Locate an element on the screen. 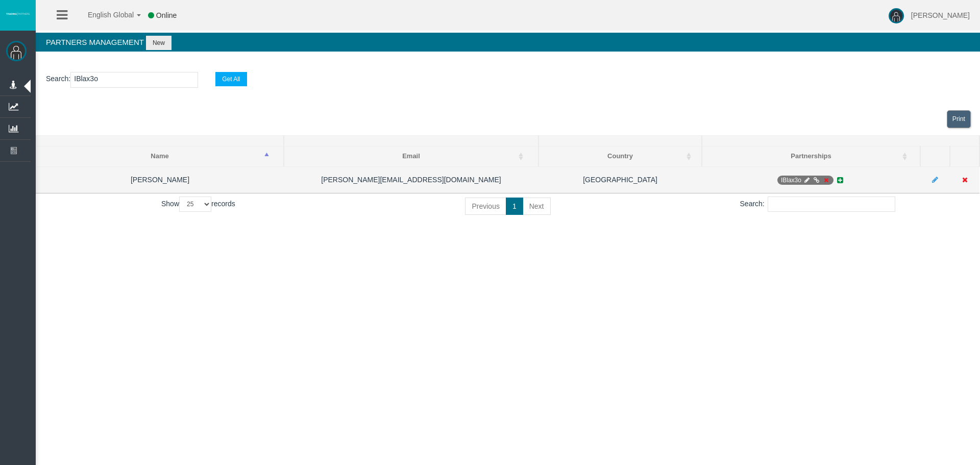  a: Next is located at coordinates (536, 207).